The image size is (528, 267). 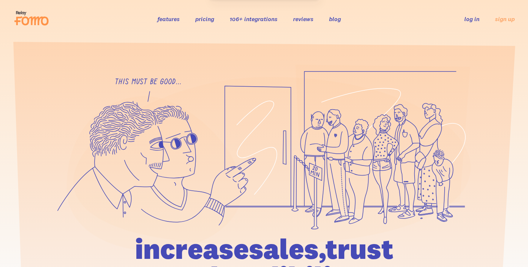 I want to click on a: 106+ integrations, so click(x=253, y=19).